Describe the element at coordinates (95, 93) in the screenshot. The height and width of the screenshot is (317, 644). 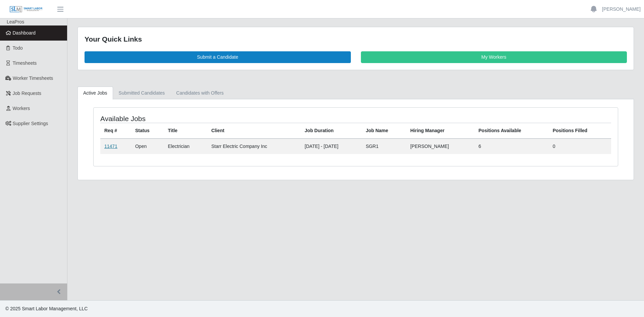
I see `a: Active Jobs` at that location.